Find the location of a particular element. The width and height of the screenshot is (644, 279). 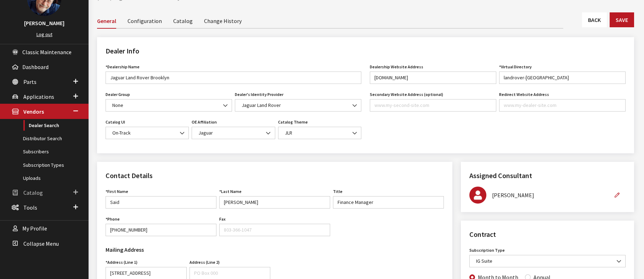

img: Roger Schmidt is located at coordinates (478, 195).